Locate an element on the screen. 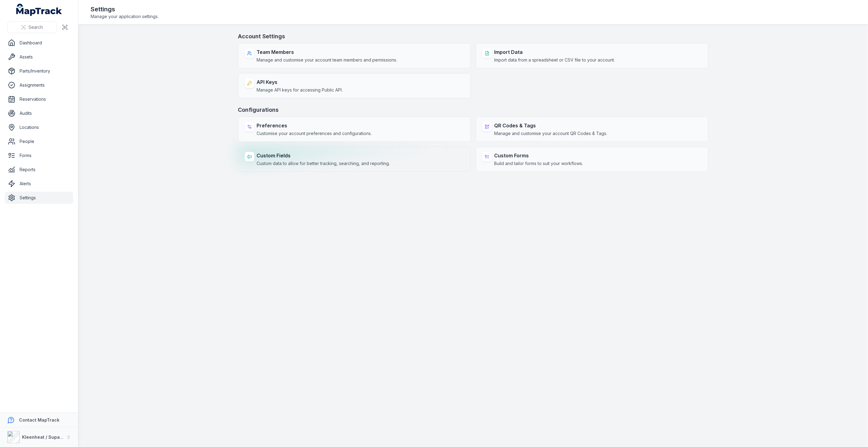 This screenshot has height=447, width=868. strong: Kleenheat / Supagas is located at coordinates (45, 438).